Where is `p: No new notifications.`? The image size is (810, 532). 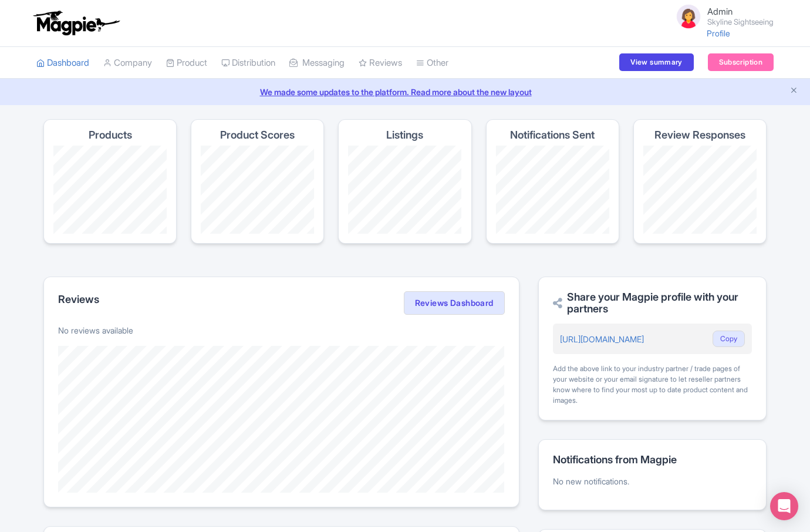
p: No new notifications. is located at coordinates (652, 481).